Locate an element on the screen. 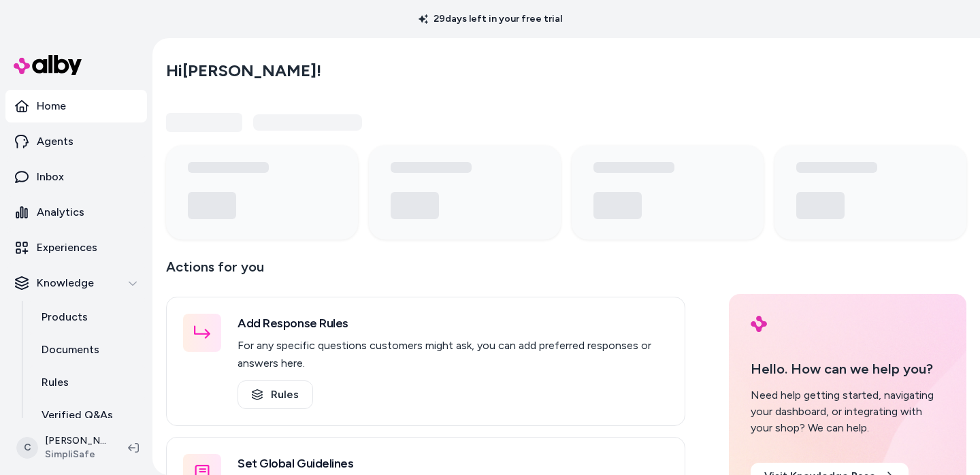 This screenshot has height=475, width=980. p: 29 days left in your free trial is located at coordinates (490, 19).